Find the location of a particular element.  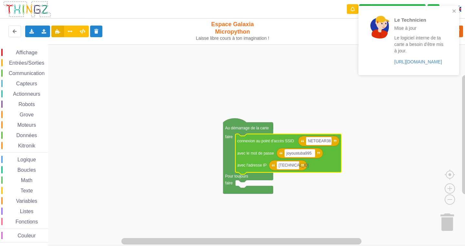

span: Kitronik is located at coordinates (26, 145).